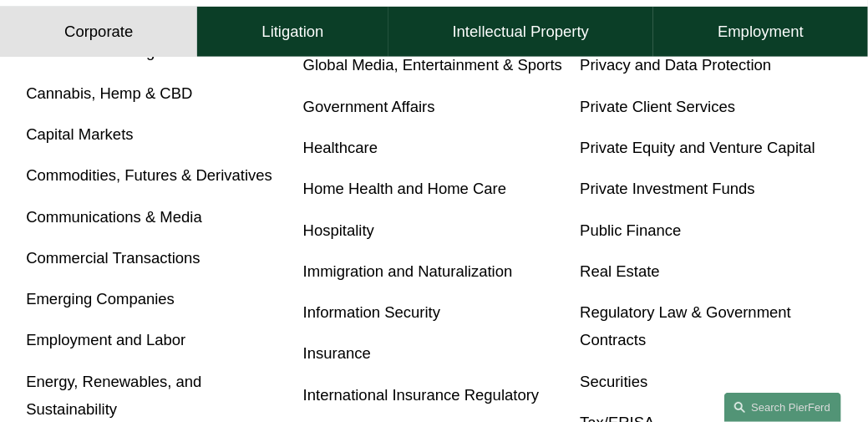 The width and height of the screenshot is (868, 422). Describe the element at coordinates (620, 270) in the screenshot. I see `a: Real Estate` at that location.